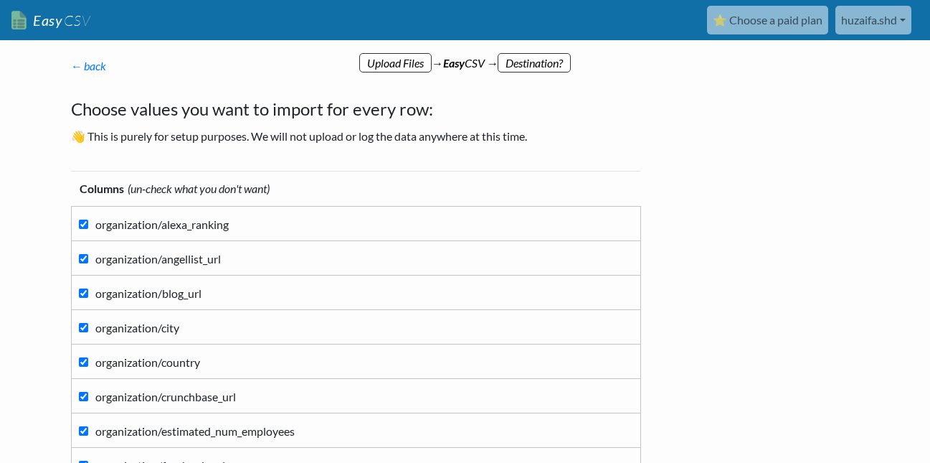 The image size is (930, 463). What do you see at coordinates (83, 293) in the screenshot?
I see `input: organization/blog_url` at bounding box center [83, 293].